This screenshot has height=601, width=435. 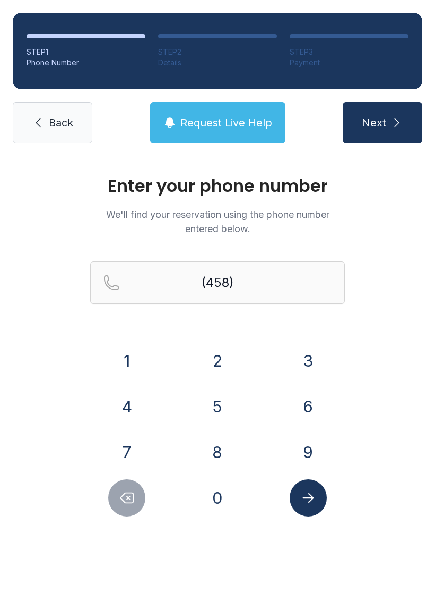 I want to click on button: 6, so click(x=309, y=406).